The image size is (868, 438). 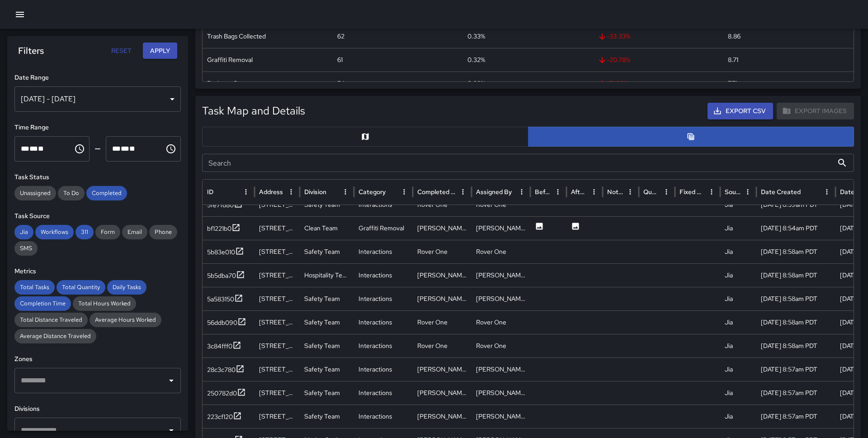 I want to click on div: 7.71, so click(x=788, y=83).